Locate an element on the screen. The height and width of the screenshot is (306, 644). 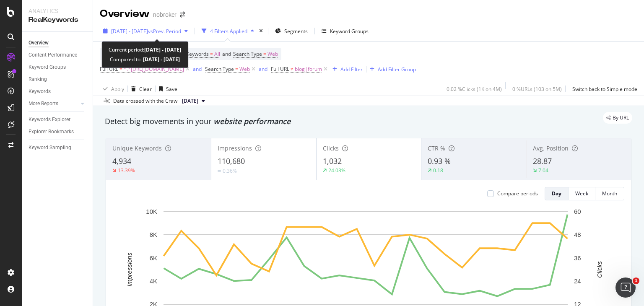
span: vs Prev. Period is located at coordinates (165, 31).